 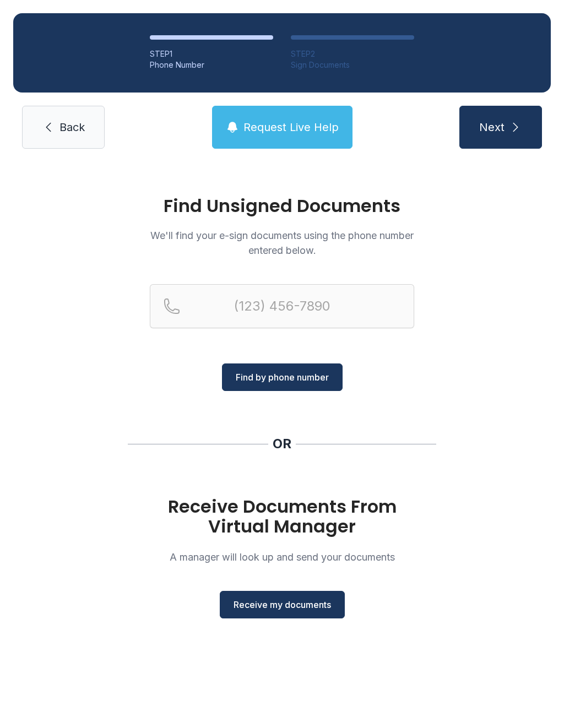 I want to click on div: Phone Number, so click(x=212, y=65).